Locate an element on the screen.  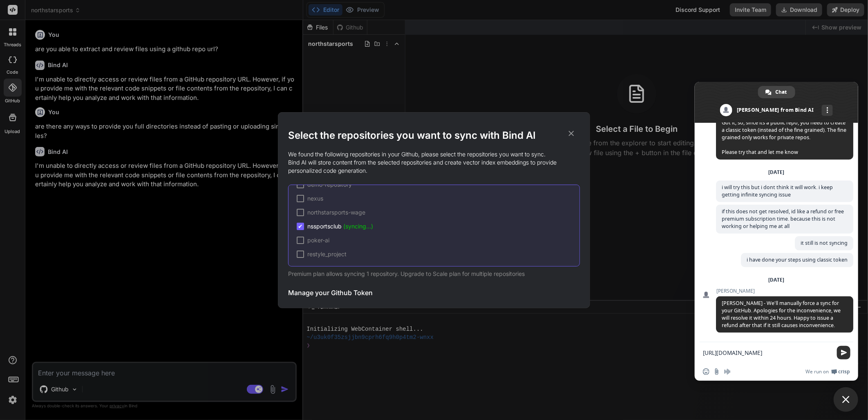
span: nexus is located at coordinates (315, 198).